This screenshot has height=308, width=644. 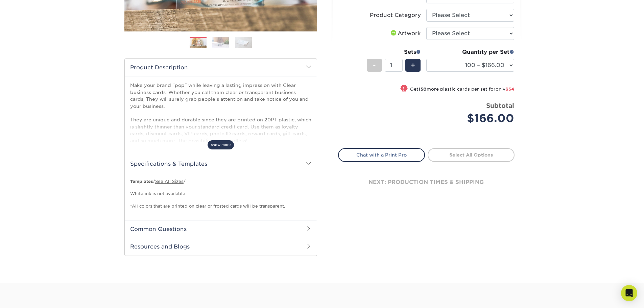 I want to click on p: Make your brand "pop" while leaving a lasting impression with Clear business cards. Whether you c..., so click(x=221, y=192).